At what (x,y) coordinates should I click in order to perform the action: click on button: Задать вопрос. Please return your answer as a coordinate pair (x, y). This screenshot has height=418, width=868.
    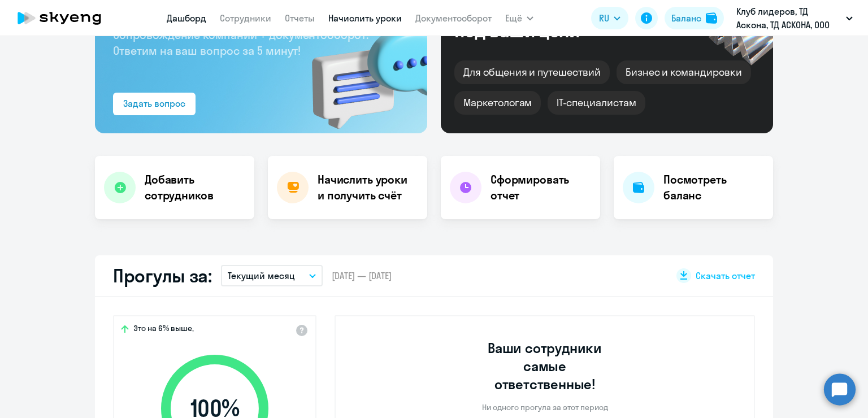
    Looking at the image, I should click on (154, 104).